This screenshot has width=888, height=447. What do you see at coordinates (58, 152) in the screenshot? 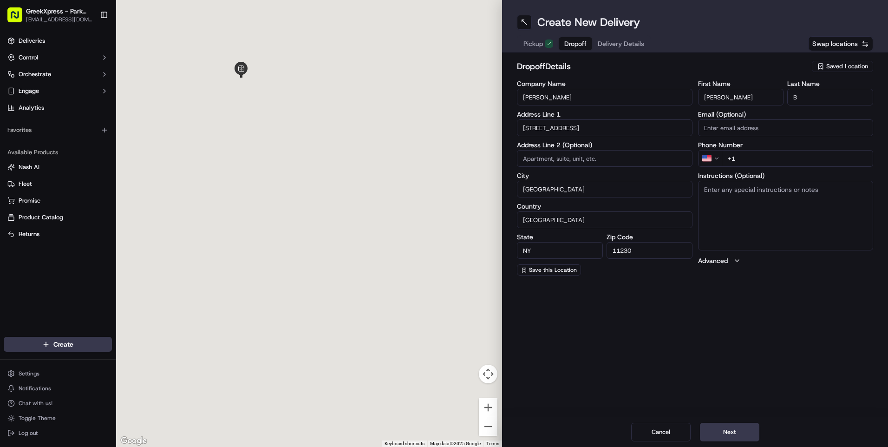
I see `div: Available Products` at bounding box center [58, 152].